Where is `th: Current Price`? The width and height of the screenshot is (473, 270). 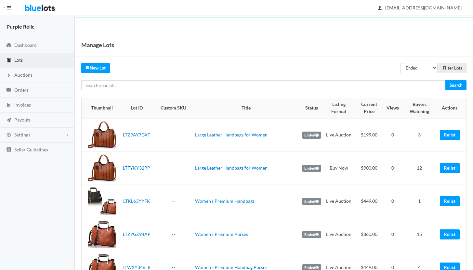 th: Current Price is located at coordinates (369, 108).